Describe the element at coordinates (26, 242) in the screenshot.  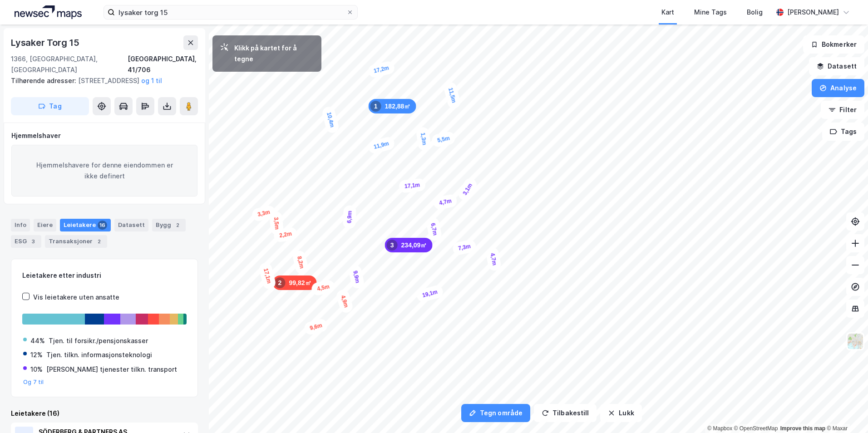
I see `div: ESG` at that location.